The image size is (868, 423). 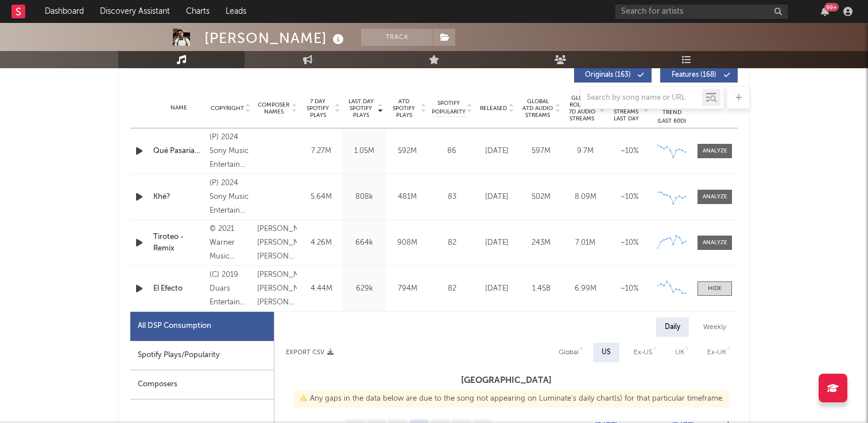 I want to click on div: 597M, so click(x=541, y=151).